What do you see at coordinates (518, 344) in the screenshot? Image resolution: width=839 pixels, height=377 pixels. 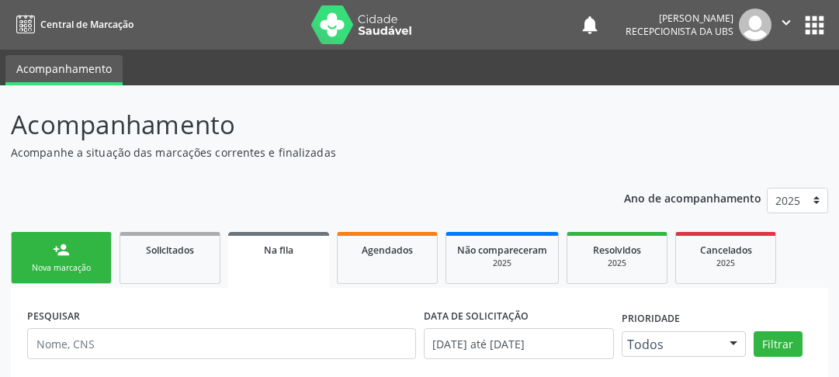 I see `input: Selecione um intervalo` at bounding box center [518, 344].